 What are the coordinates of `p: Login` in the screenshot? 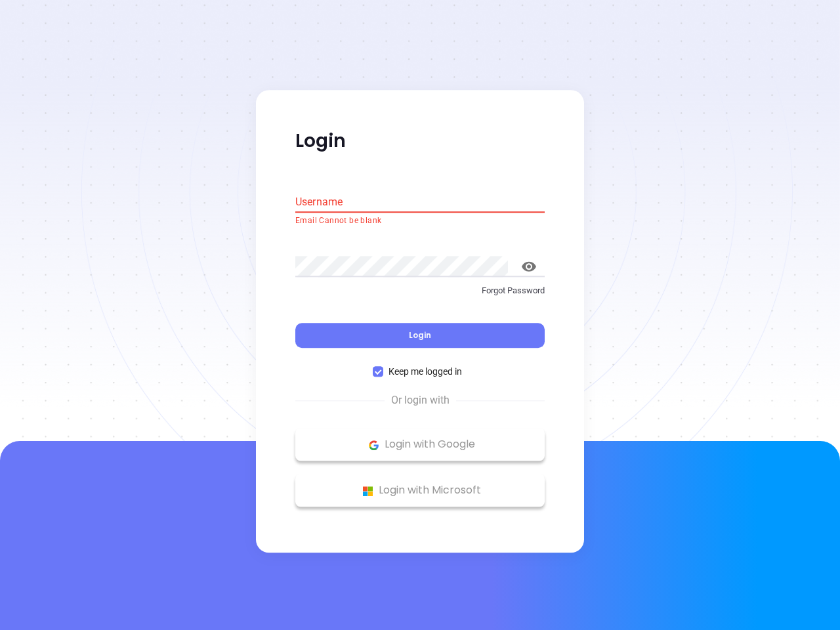 It's located at (420, 141).